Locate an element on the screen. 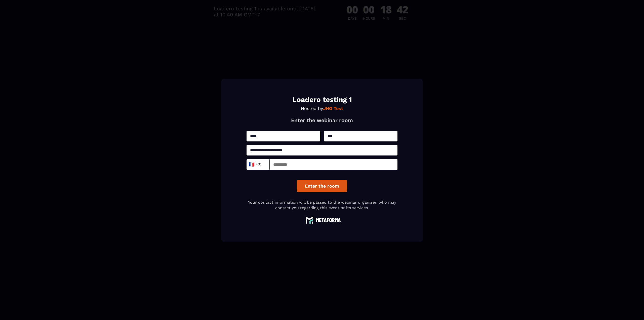  p: Hosted by is located at coordinates (322, 108).